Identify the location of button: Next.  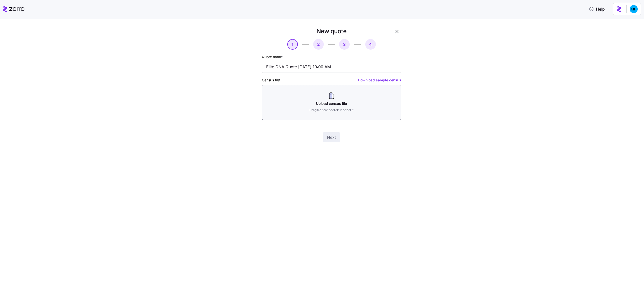
(331, 137).